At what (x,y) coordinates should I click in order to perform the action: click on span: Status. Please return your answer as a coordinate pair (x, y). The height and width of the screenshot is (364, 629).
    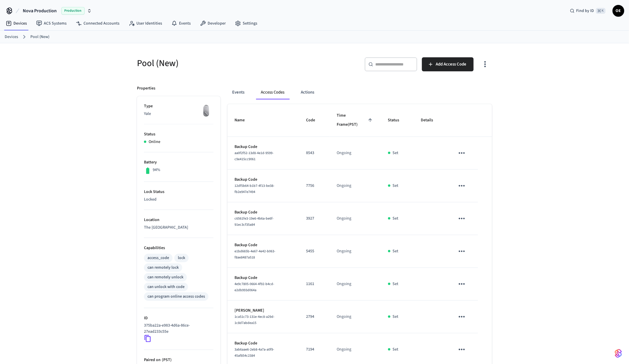
    Looking at the image, I should click on (397, 120).